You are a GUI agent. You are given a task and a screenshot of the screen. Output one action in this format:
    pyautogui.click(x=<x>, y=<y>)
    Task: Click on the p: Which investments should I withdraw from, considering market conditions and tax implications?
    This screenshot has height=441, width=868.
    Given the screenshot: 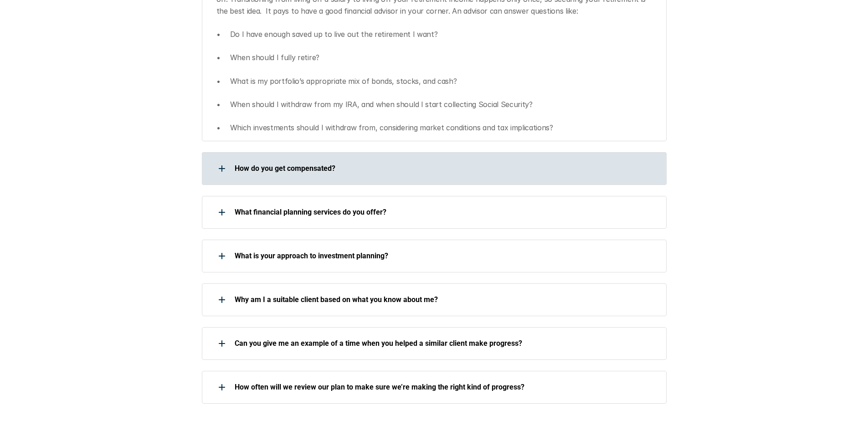 What is the action you would take?
    pyautogui.click(x=443, y=128)
    